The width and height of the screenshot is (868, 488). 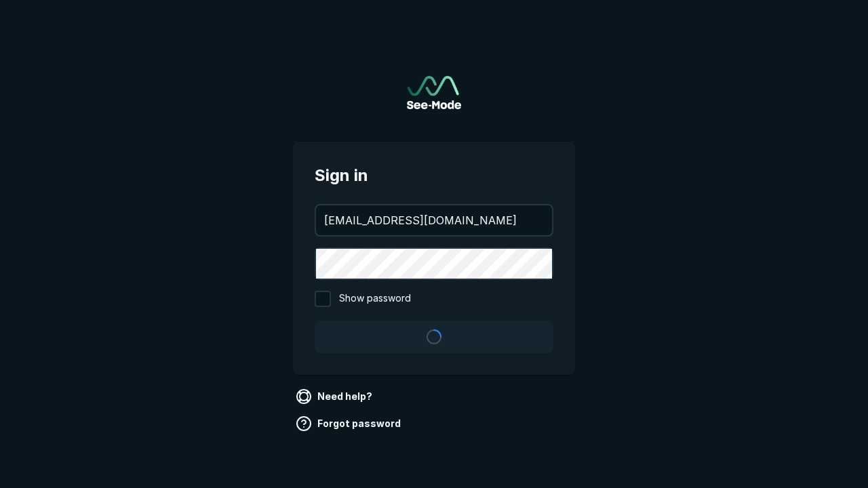 What do you see at coordinates (375, 299) in the screenshot?
I see `span: Show password` at bounding box center [375, 299].